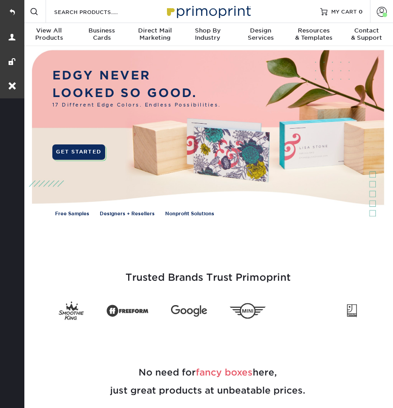 This screenshot has height=408, width=393. I want to click on p: LOOKED SO GOOD., so click(137, 92).